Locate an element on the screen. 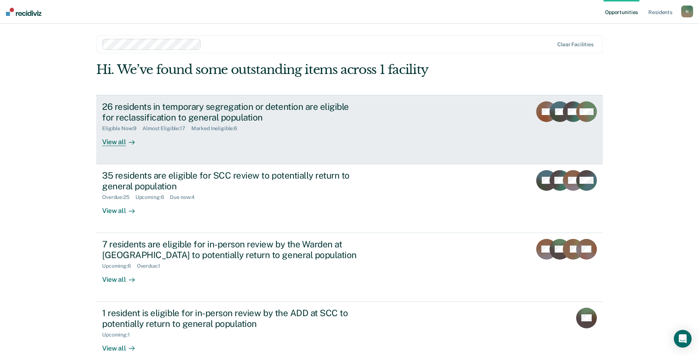 The width and height of the screenshot is (699, 355). div: 1 resident is eligible for in-person review by the ADD at SCC to potentially return to general po... is located at coordinates (232, 318).